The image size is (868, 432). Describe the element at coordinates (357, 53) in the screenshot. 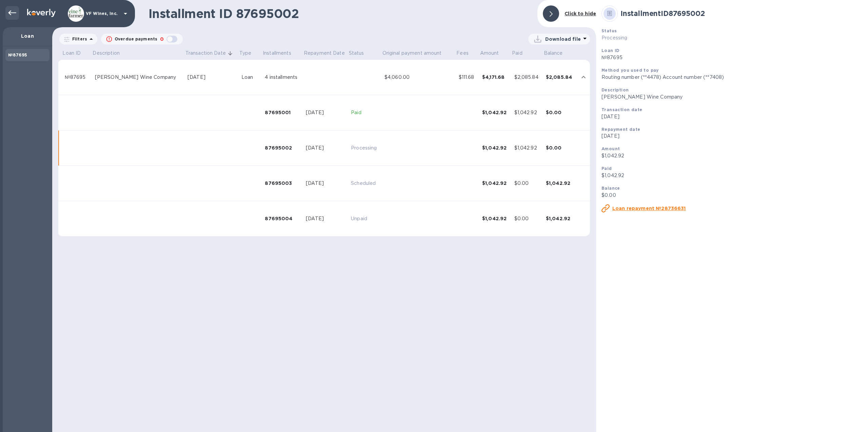

I see `p: Status` at that location.